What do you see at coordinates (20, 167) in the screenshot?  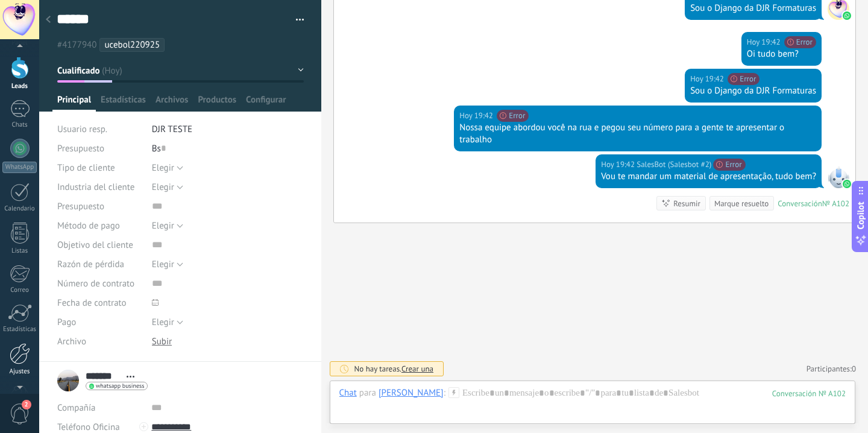 I see `div: WhatsApp` at bounding box center [20, 167].